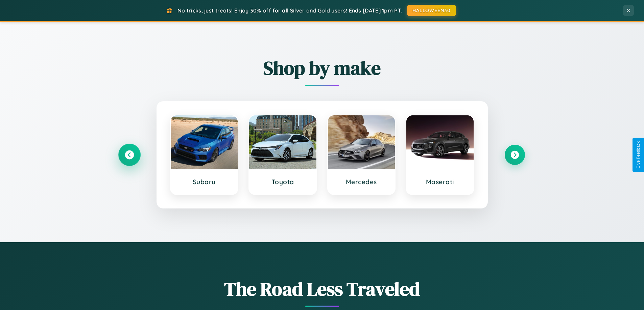  Describe the element at coordinates (431, 11) in the screenshot. I see `button: HALLOWEEN30` at that location.